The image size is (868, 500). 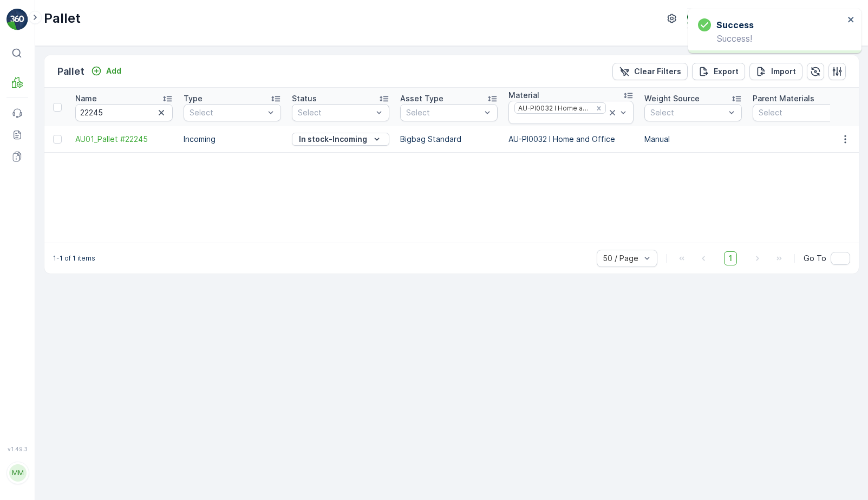 I want to click on td: Incoming, so click(x=232, y=139).